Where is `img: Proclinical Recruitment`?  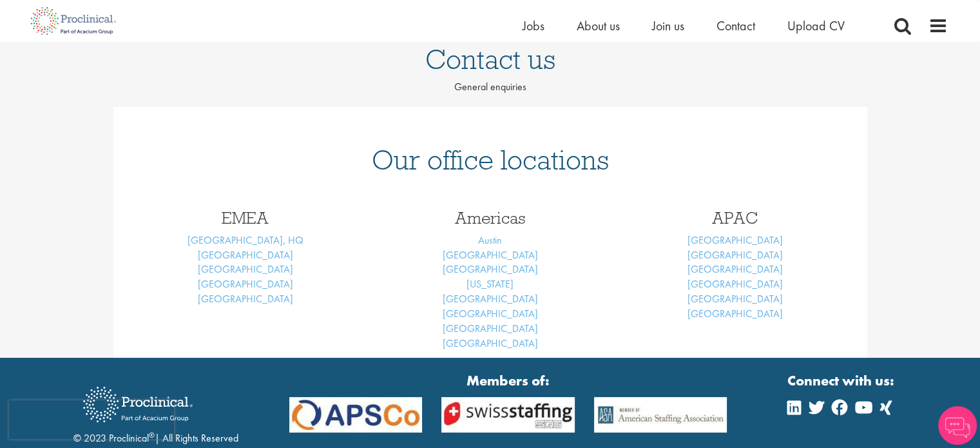
img: Proclinical Recruitment is located at coordinates (138, 404).